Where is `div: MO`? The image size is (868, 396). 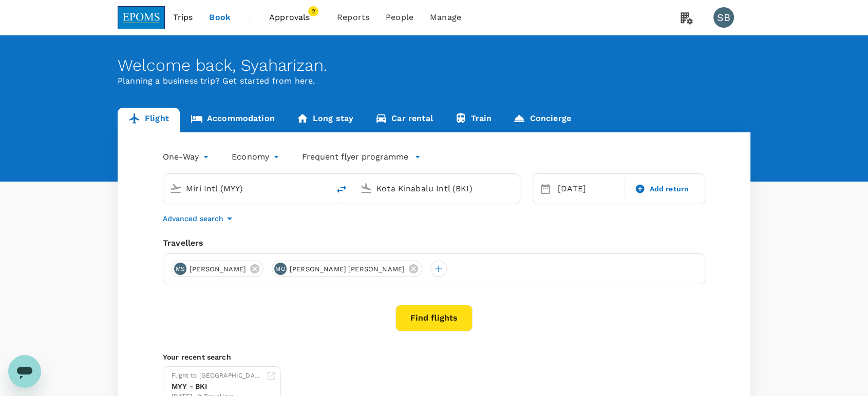 div: MO is located at coordinates (280, 268).